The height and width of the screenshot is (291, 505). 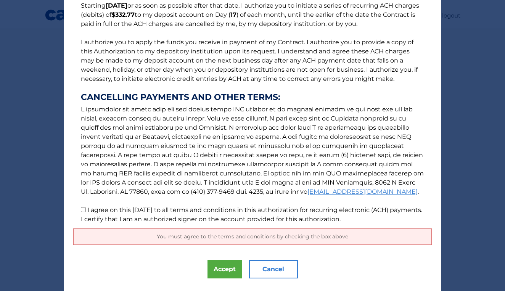 What do you see at coordinates (274, 270) in the screenshot?
I see `button: Cancel` at bounding box center [274, 270].